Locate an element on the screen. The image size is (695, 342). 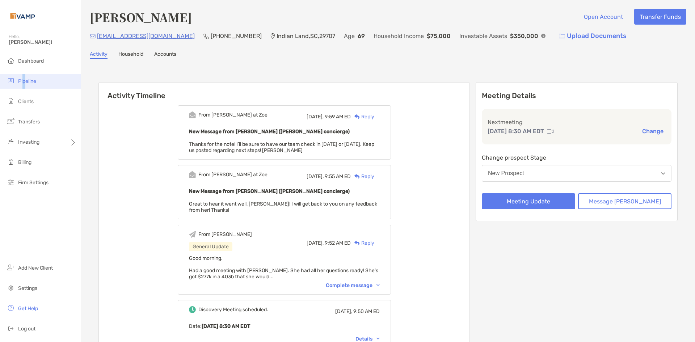
img: button icon is located at coordinates (562, 36).